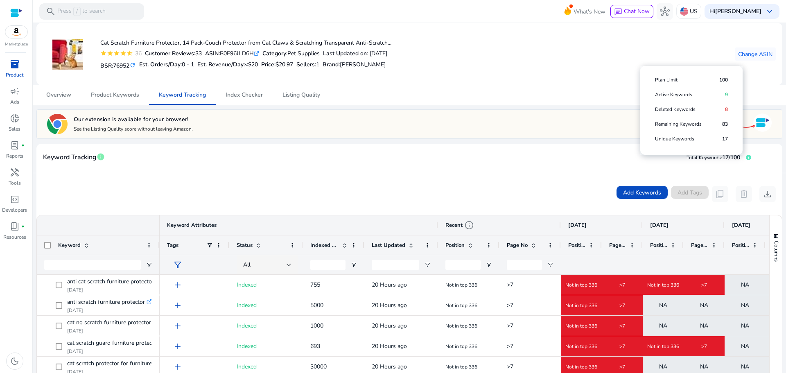 The height and width of the screenshot is (373, 786). I want to click on span: 8, so click(726, 109).